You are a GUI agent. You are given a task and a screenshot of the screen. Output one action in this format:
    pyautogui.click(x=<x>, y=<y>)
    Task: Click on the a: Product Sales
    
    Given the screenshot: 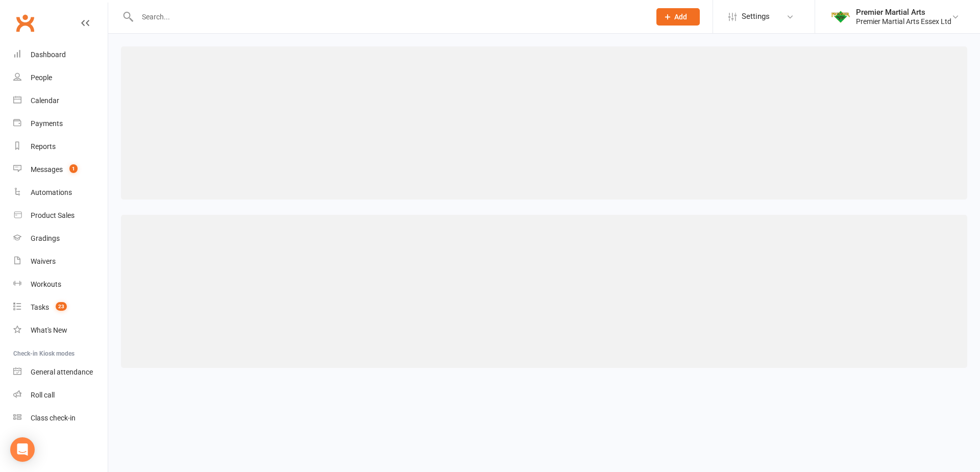 What is the action you would take?
    pyautogui.click(x=60, y=216)
    